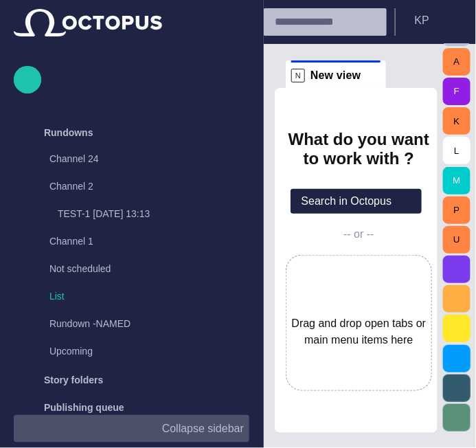 The image size is (476, 448). I want to click on img: Octopus News Room, so click(88, 23).